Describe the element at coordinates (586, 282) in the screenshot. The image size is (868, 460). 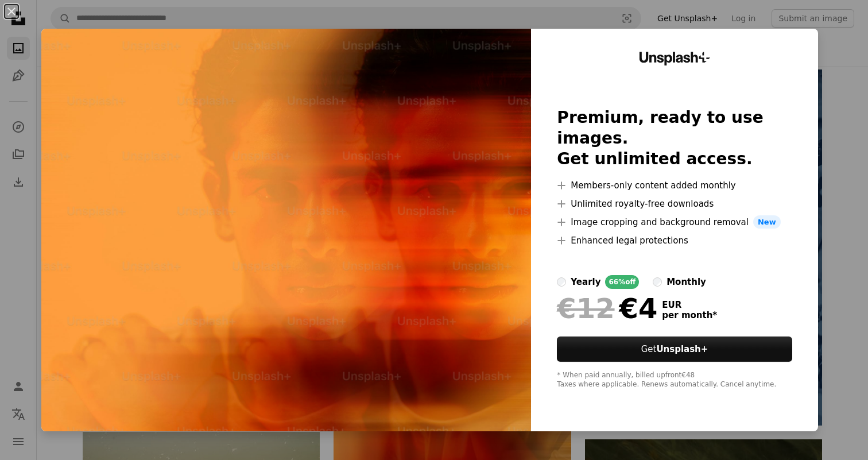
I see `div: yearly` at that location.